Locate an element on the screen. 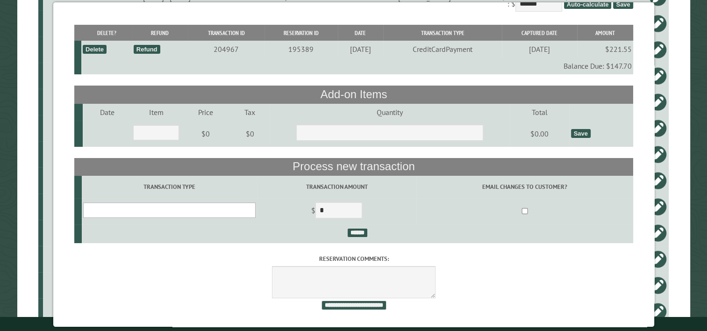  div: Refund is located at coordinates (146, 49).